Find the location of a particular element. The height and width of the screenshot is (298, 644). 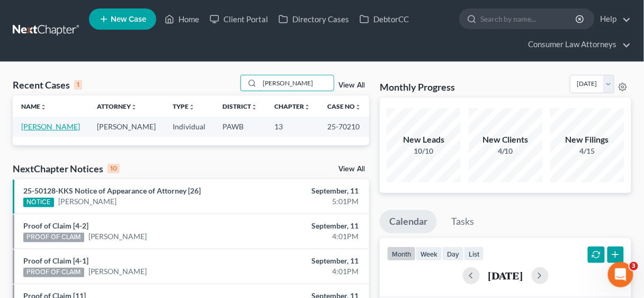

a: Attorneyunfold_more is located at coordinates (117, 106).